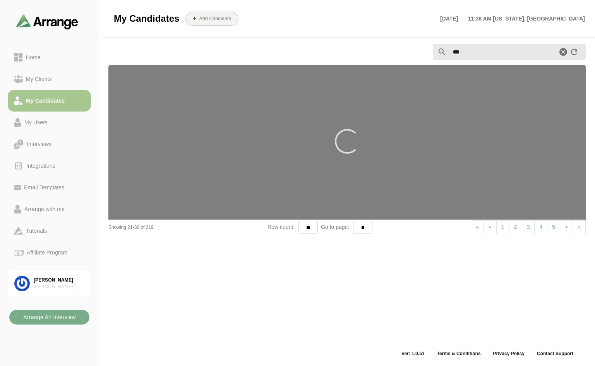  Describe the element at coordinates (146, 19) in the screenshot. I see `span: My Candidates` at that location.